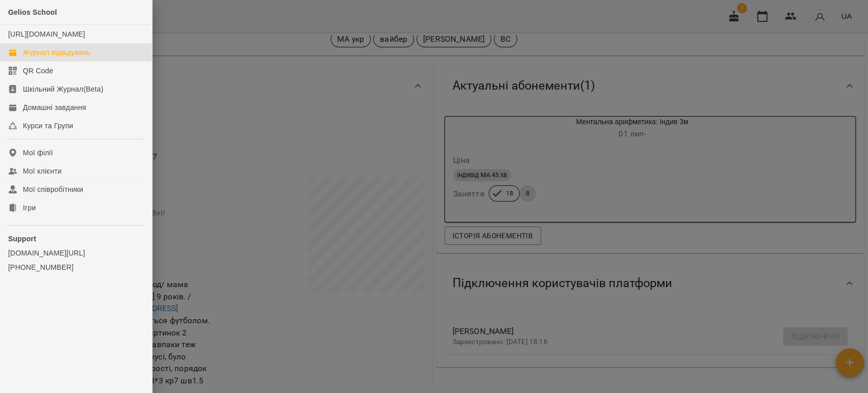 The width and height of the screenshot is (868, 393). Describe the element at coordinates (32, 12) in the screenshot. I see `span: Gelios School` at that location.